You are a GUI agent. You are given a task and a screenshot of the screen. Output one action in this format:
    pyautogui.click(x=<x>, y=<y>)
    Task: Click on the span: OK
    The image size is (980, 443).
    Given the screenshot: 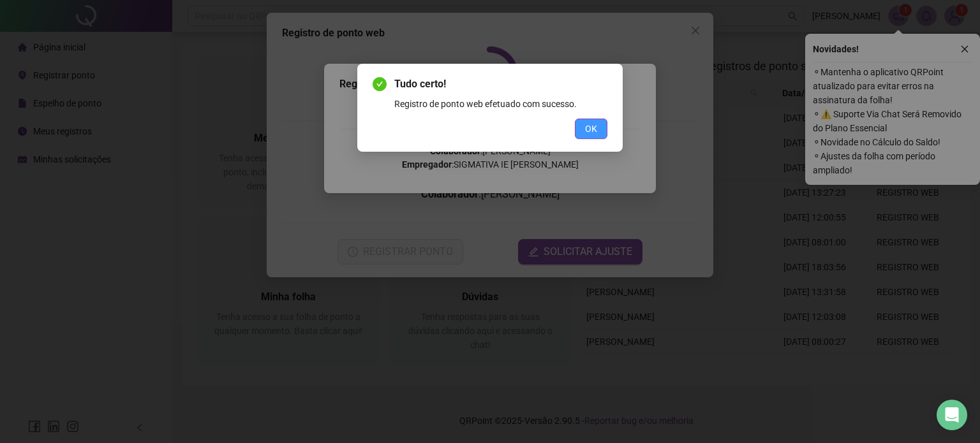 What is the action you would take?
    pyautogui.click(x=591, y=129)
    